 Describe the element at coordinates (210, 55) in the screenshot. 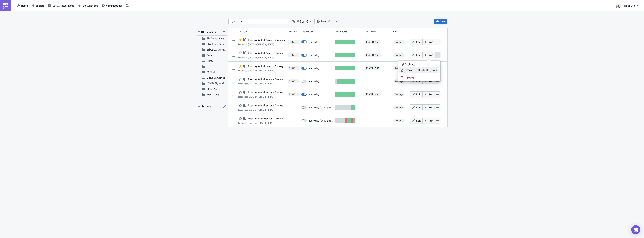

I see `span: Casino` at that location.